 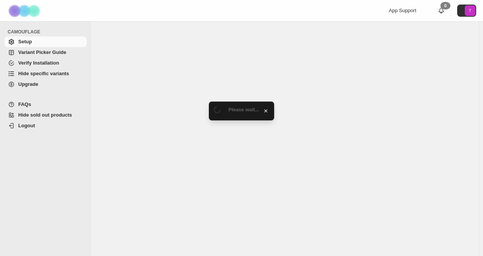 What do you see at coordinates (46, 74) in the screenshot?
I see `a: Hide specific variants` at bounding box center [46, 74].